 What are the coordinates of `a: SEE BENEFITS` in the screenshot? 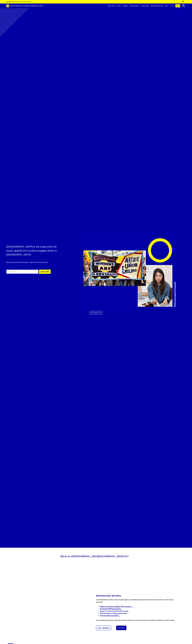 It's located at (96, 313).